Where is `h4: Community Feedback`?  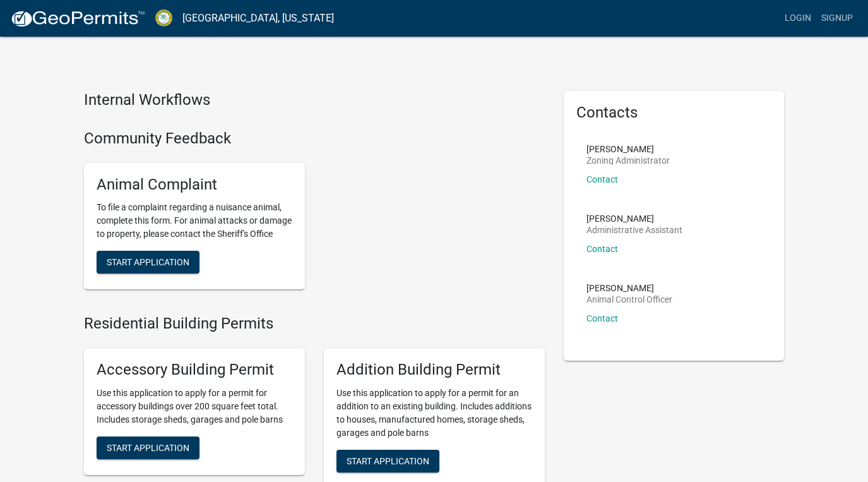 h4: Community Feedback is located at coordinates (315, 139).